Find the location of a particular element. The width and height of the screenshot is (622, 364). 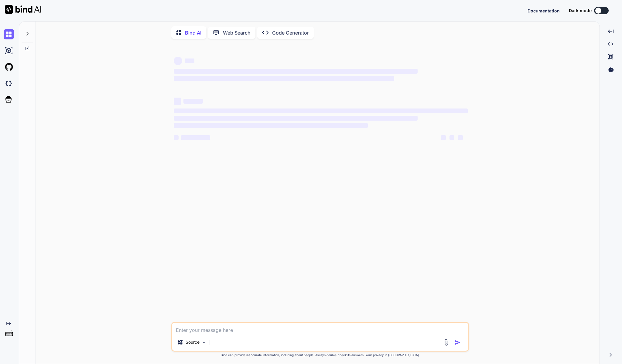

img: Bind AI is located at coordinates (23, 10).